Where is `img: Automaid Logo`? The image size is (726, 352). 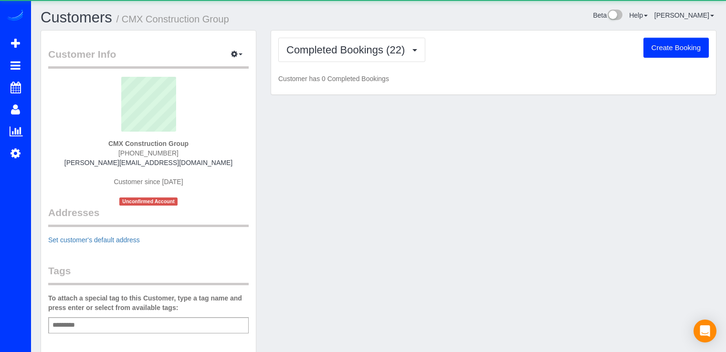
img: Automaid Logo is located at coordinates (15, 16).